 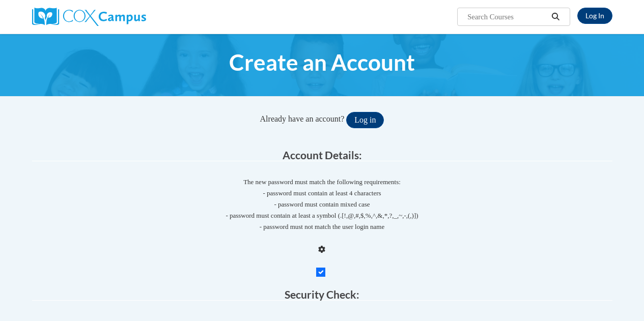 What do you see at coordinates (322, 210) in the screenshot?
I see `span: - password must contain at least 4 characters - password must contain mixed case - password must ...` at bounding box center [322, 210].